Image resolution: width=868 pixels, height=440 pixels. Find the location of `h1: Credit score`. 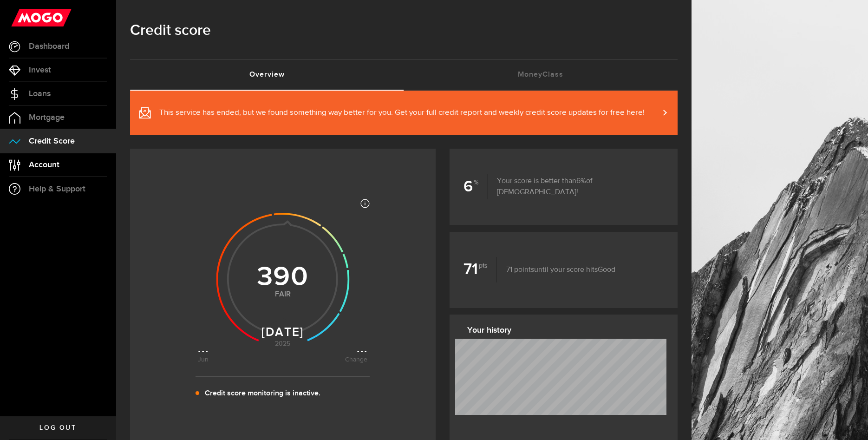

h1: Credit score is located at coordinates (404, 30).